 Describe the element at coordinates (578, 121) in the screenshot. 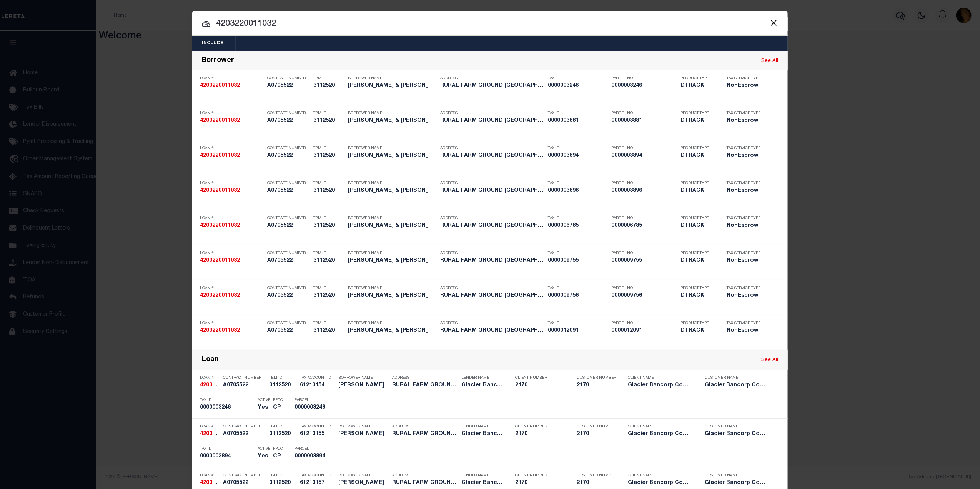

I see `h5: 0000003881` at that location.